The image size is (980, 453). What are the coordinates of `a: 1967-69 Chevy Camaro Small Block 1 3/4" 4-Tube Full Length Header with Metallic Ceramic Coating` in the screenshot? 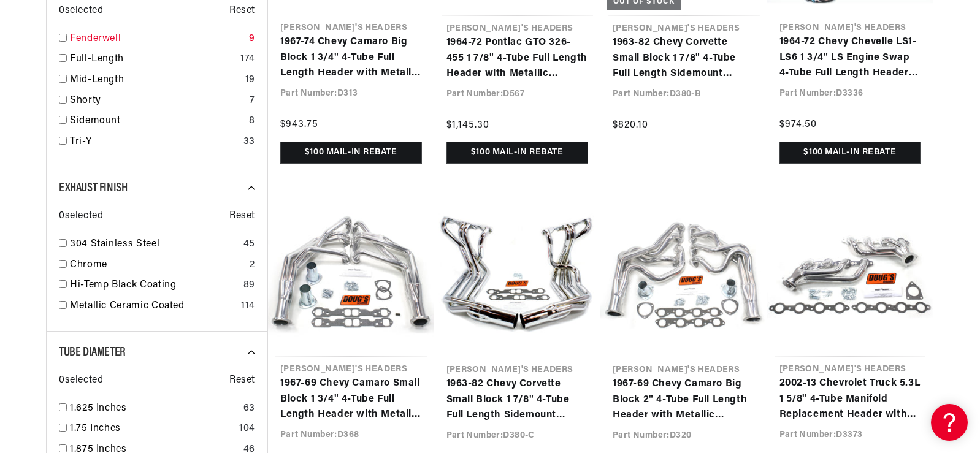 It's located at (351, 399).